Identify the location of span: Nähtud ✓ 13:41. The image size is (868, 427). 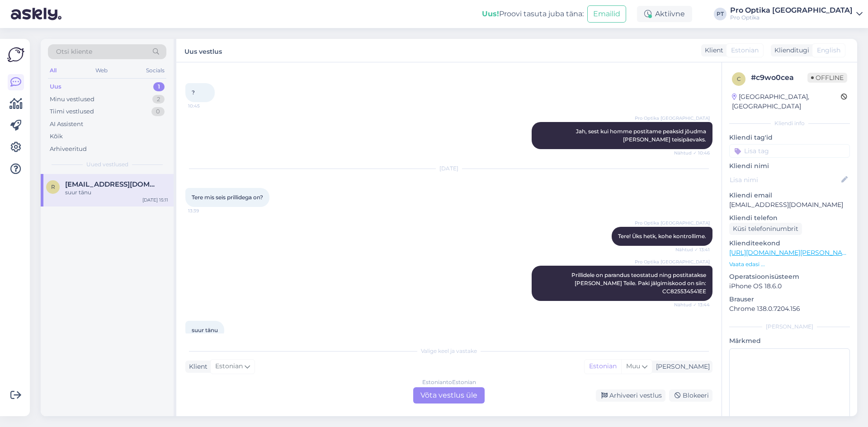
(692, 249).